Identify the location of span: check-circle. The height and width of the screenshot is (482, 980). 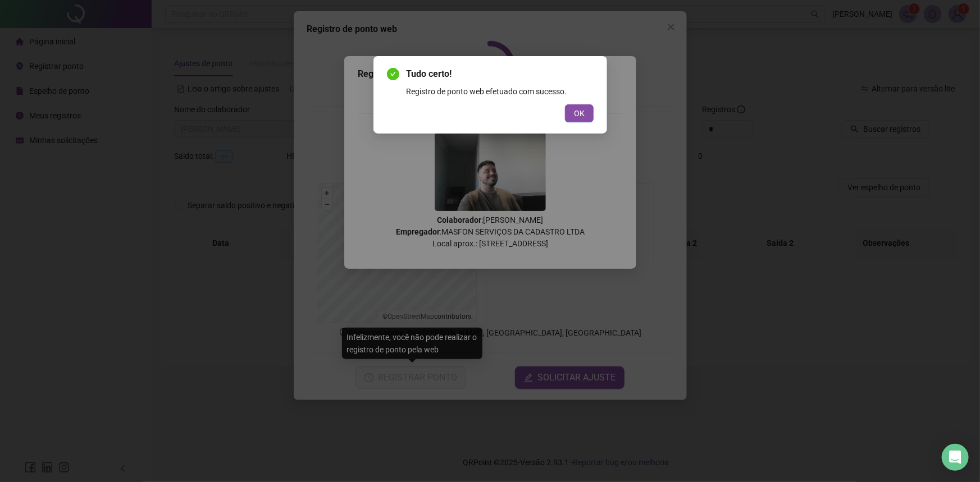
(393, 74).